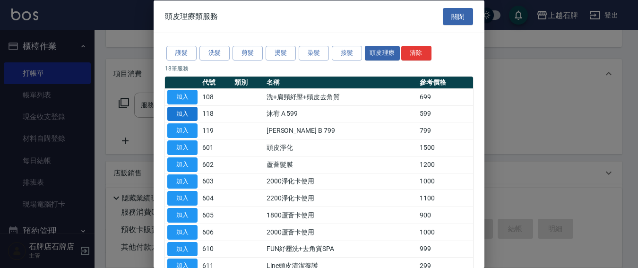 The width and height of the screenshot is (638, 268). What do you see at coordinates (445, 97) in the screenshot?
I see `td: 699` at bounding box center [445, 97].